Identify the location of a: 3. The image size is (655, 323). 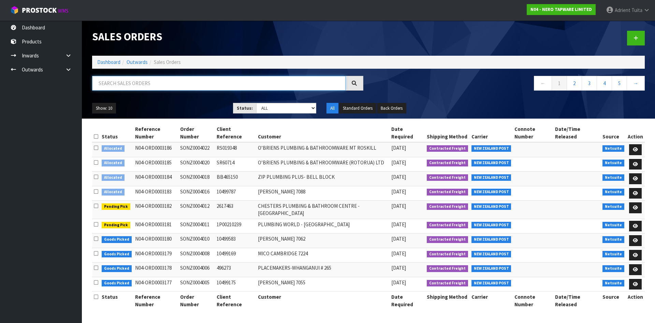
(589, 83).